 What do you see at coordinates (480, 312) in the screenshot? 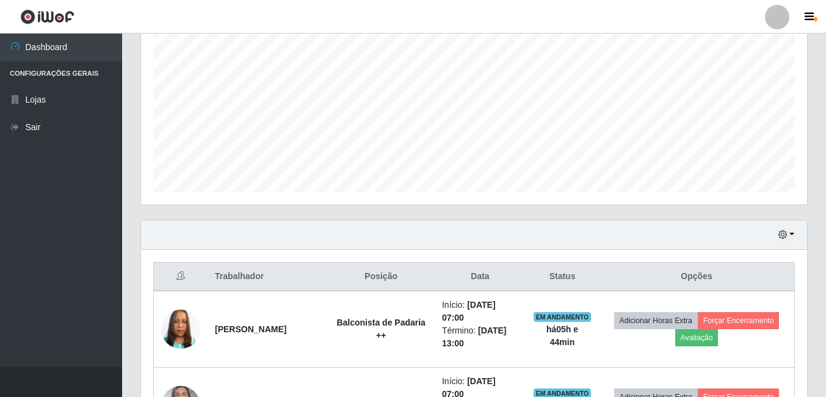
I see `li: Início:` at bounding box center [480, 312].